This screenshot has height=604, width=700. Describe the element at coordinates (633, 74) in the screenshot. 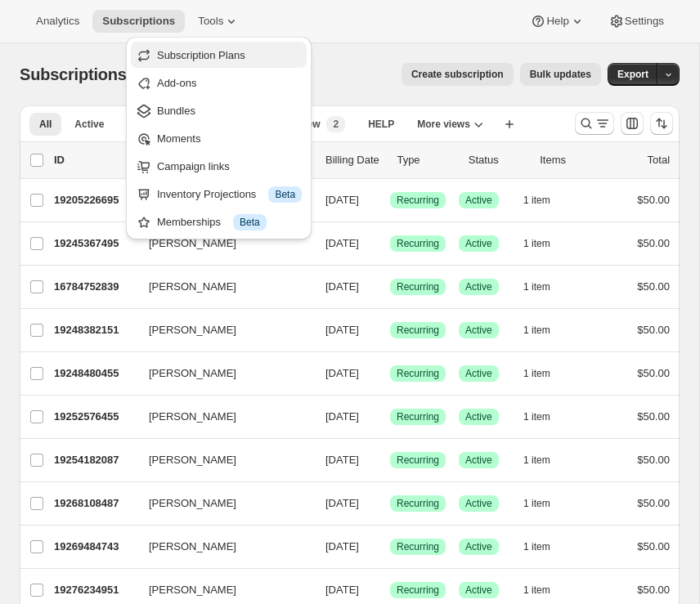

I see `span: Export` at that location.